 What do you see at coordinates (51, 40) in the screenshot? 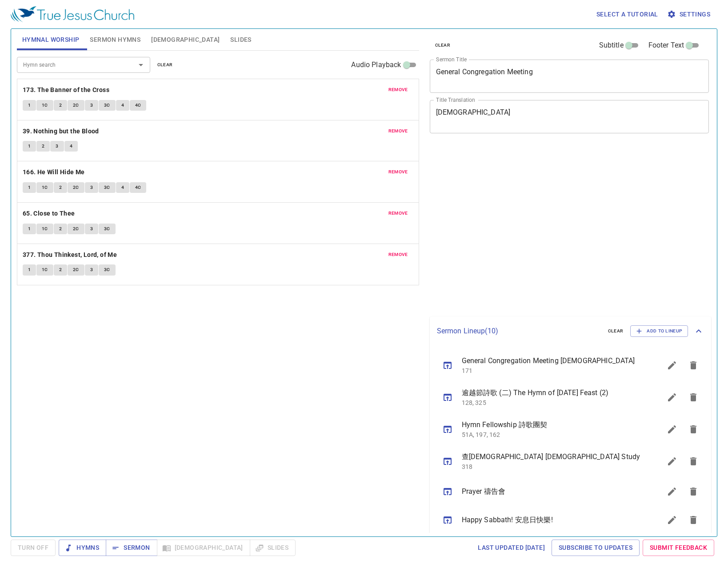
I see `span: Hymnal Worship` at bounding box center [51, 40].